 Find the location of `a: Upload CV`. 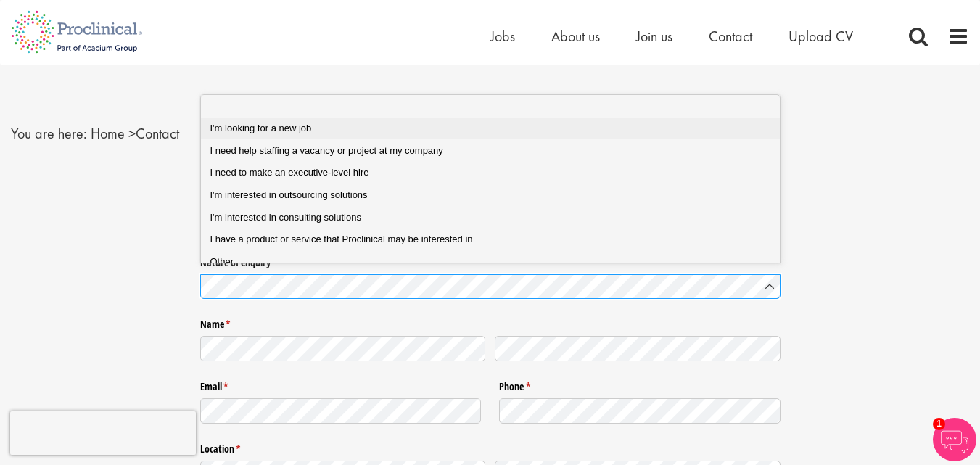

a: Upload CV is located at coordinates (820, 36).